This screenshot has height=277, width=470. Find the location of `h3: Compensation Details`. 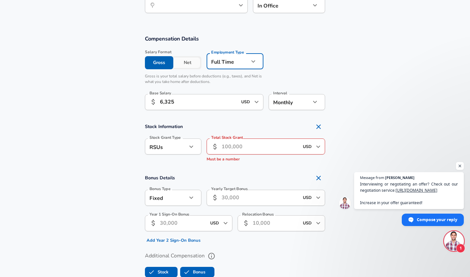

h3: Compensation Details is located at coordinates (235, 39).